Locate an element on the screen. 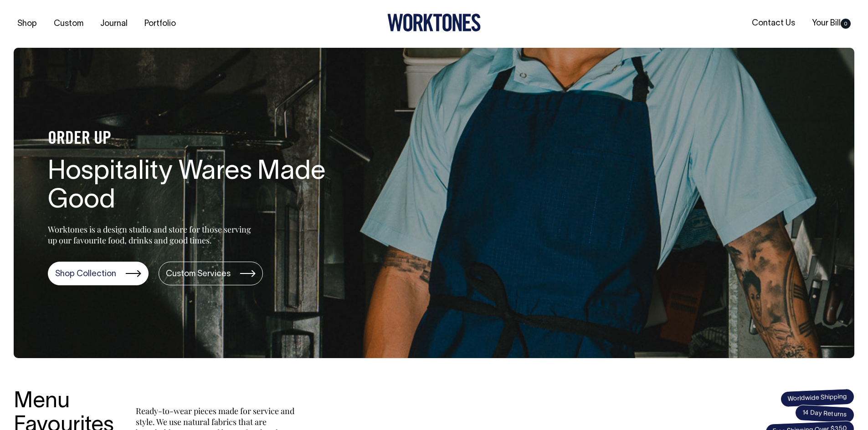 This screenshot has height=430, width=868. h4: ORDER UP is located at coordinates (194, 139).